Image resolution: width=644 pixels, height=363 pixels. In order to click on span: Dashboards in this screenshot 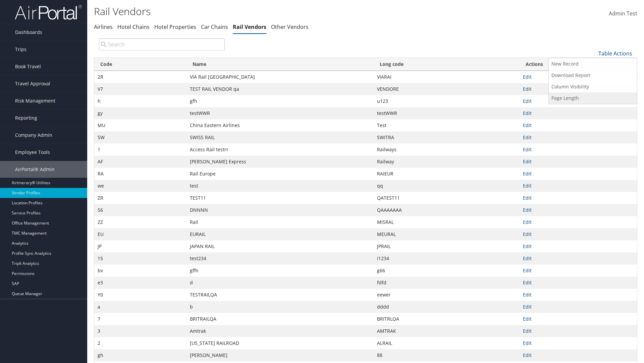, I will do `click(29, 32)`.